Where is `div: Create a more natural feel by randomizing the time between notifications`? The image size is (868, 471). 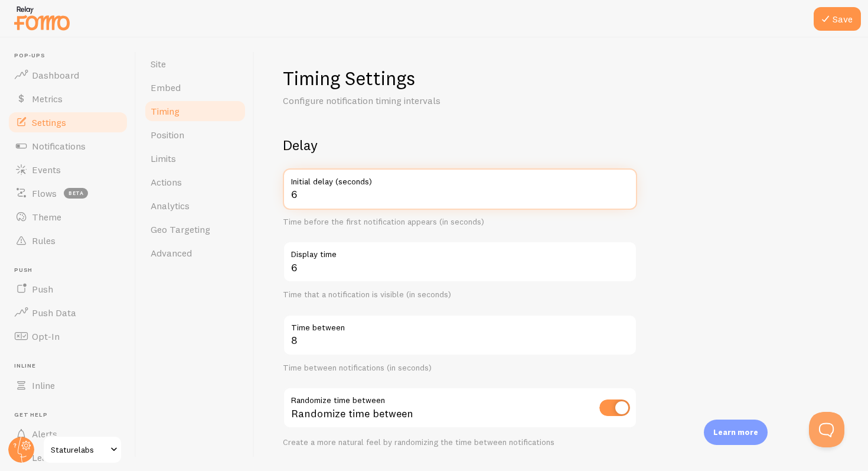 div: Create a more natural feel by randomizing the time between notifications is located at coordinates (460, 442).